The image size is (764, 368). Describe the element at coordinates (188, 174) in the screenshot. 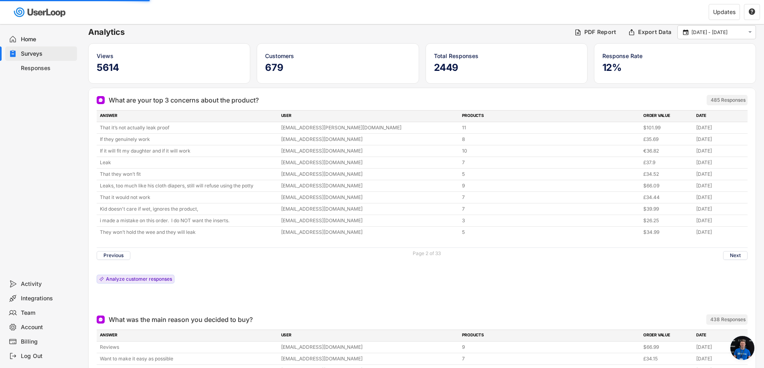

I see `div: That they won’t fit` at that location.